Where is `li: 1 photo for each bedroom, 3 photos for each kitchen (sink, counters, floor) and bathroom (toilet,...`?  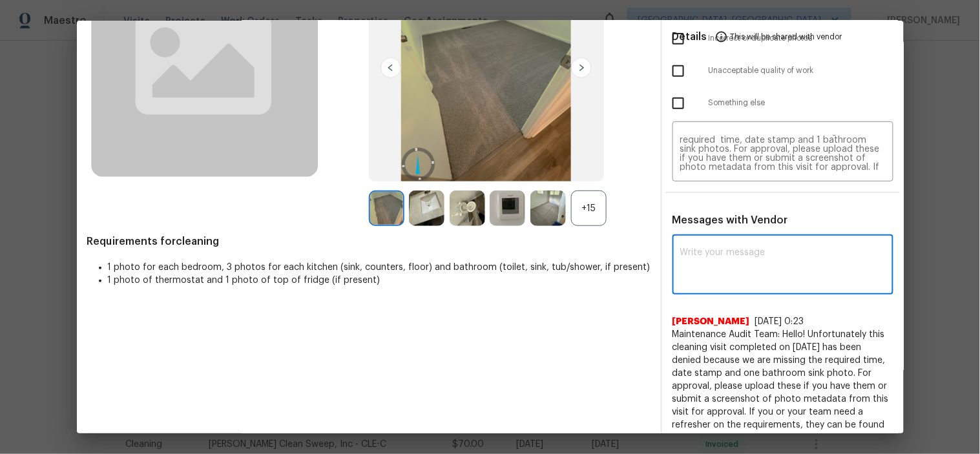
li: 1 photo for each bedroom, 3 photos for each kitchen (sink, counters, floor) and bathroom (toilet,... is located at coordinates (379, 267).